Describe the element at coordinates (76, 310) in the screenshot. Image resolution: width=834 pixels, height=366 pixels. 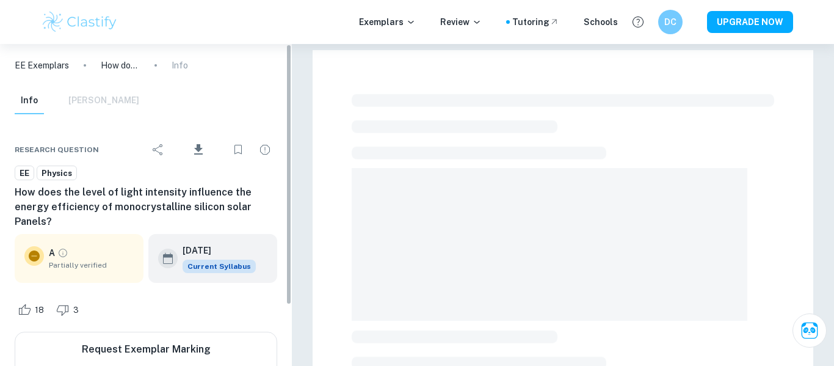
I see `span: 3` at that location.